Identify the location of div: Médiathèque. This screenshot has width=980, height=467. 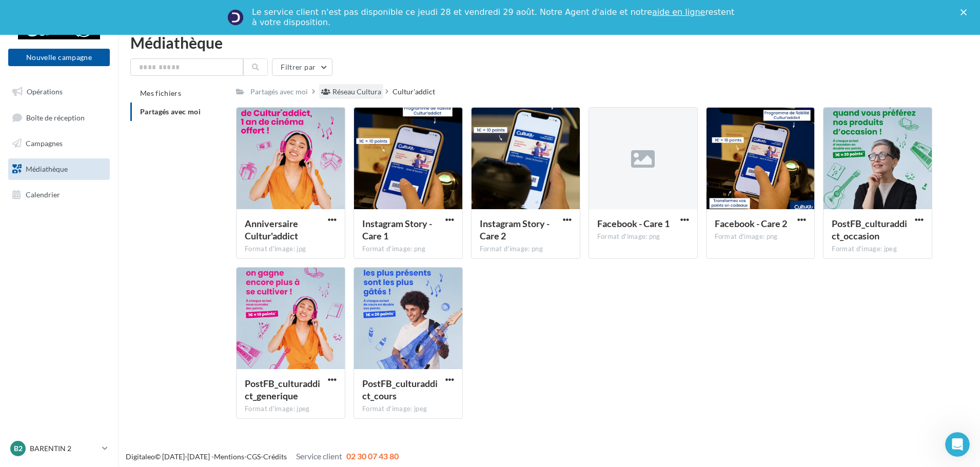
(549, 42).